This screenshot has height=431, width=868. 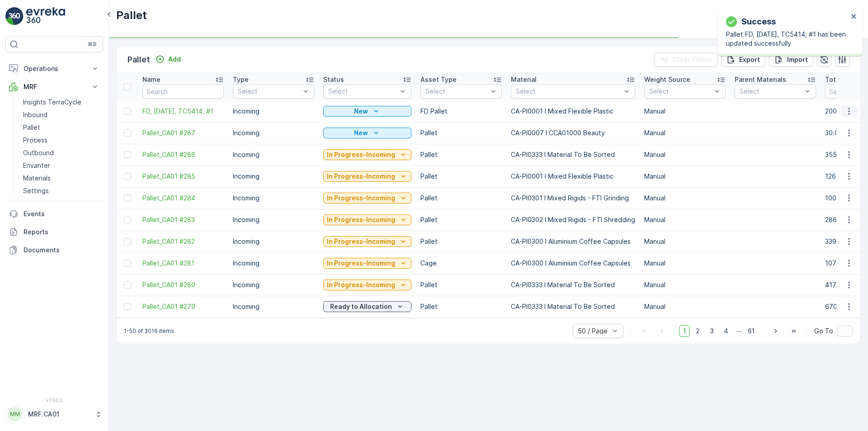 What do you see at coordinates (183, 133) in the screenshot?
I see `span: Pallet_CA01 #287` at bounding box center [183, 133].